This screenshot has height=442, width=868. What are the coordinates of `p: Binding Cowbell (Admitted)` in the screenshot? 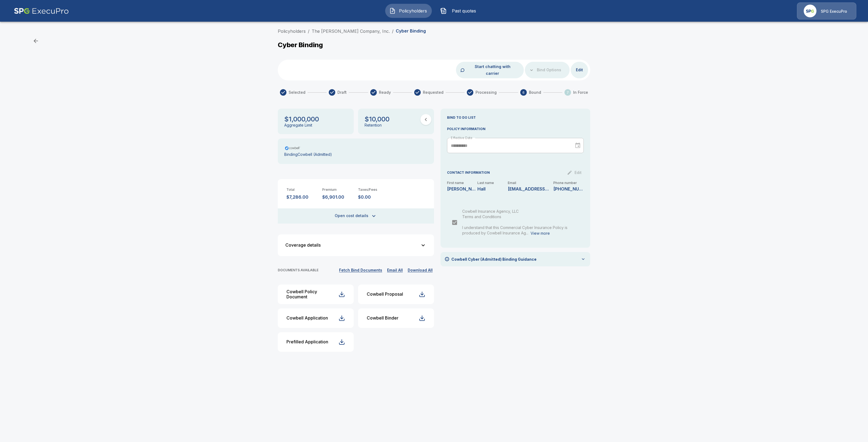 It's located at (308, 155).